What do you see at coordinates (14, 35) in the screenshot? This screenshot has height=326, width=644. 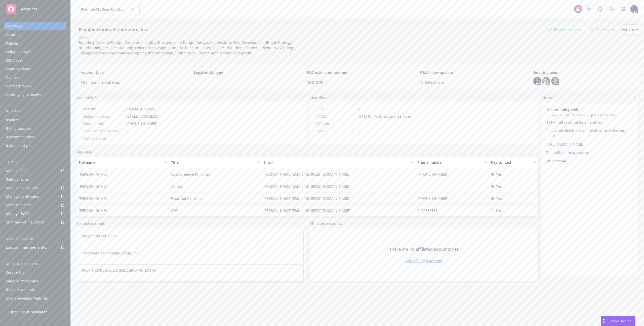 I see `div: Coverage` at bounding box center [14, 35].